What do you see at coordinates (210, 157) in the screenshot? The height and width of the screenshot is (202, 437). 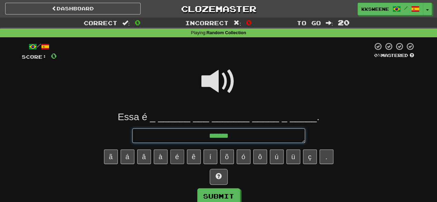 I see `button: í` at bounding box center [210, 157].